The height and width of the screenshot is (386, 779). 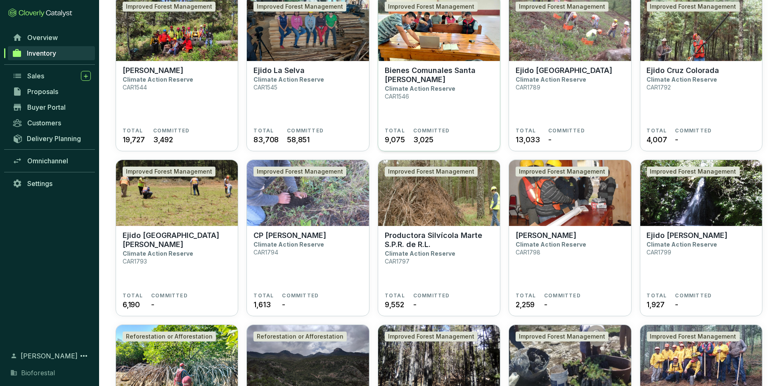 I want to click on span: 58,851, so click(x=298, y=140).